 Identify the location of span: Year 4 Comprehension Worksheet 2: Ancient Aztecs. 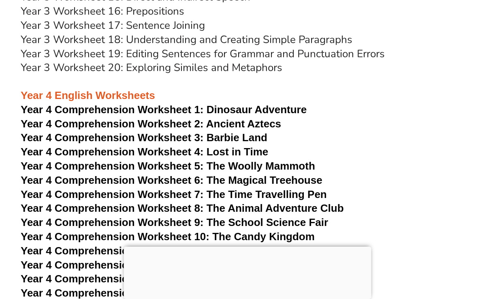
(151, 124).